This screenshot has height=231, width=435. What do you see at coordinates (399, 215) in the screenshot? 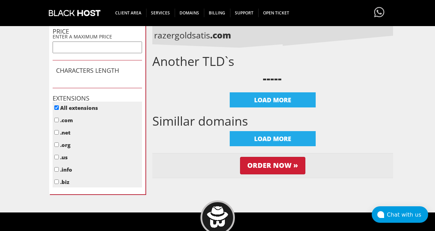
I see `button: Chat with us` at bounding box center [399, 215].